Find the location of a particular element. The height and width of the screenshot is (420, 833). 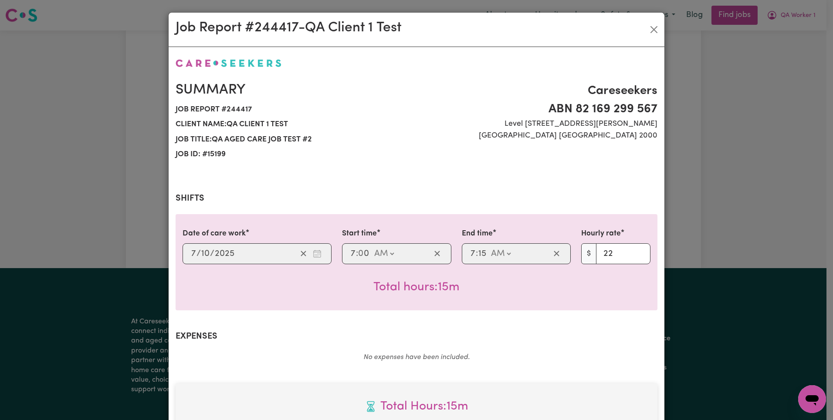

label: Date of care work is located at coordinates (214, 234).